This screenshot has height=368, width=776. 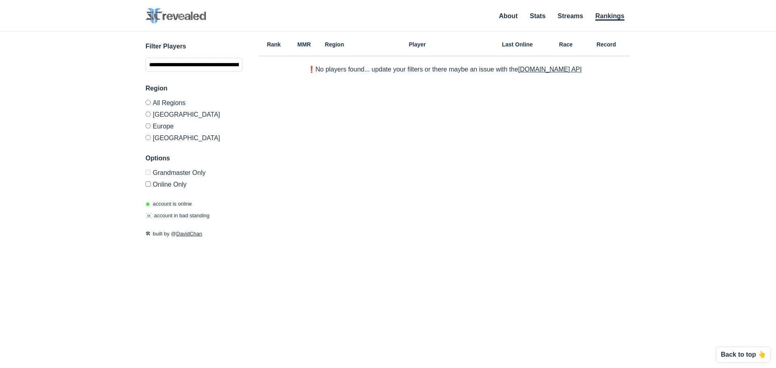 I want to click on label: All Regions, so click(x=194, y=104).